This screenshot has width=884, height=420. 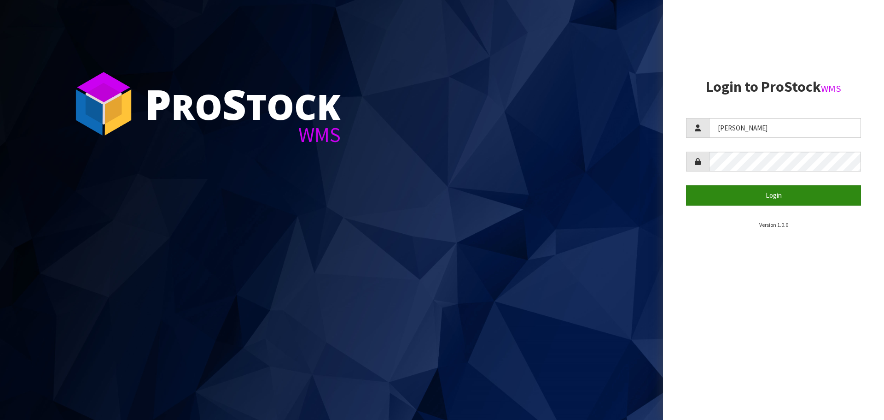 What do you see at coordinates (234, 104) in the screenshot?
I see `span: S` at bounding box center [234, 104].